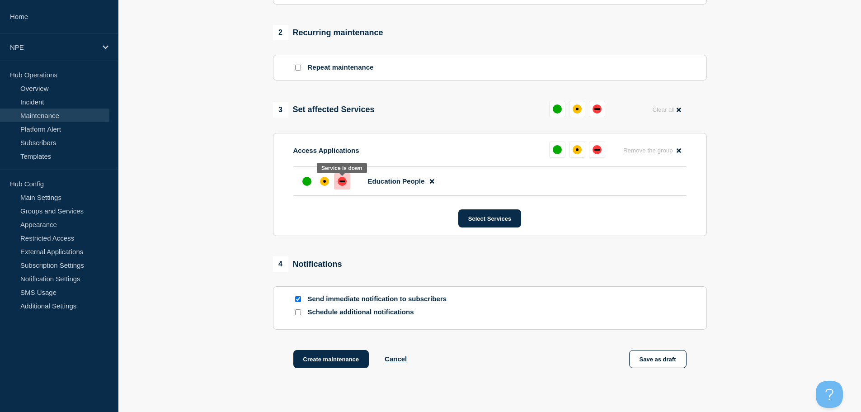  Describe the element at coordinates (396, 181) in the screenshot. I see `span: Education People` at that location.